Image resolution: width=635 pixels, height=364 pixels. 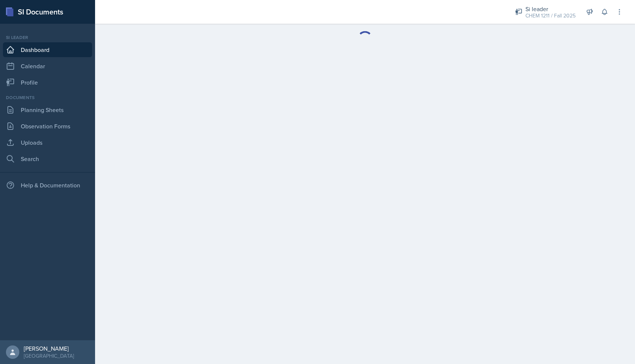 What do you see at coordinates (47, 159) in the screenshot?
I see `a: Search` at bounding box center [47, 159].